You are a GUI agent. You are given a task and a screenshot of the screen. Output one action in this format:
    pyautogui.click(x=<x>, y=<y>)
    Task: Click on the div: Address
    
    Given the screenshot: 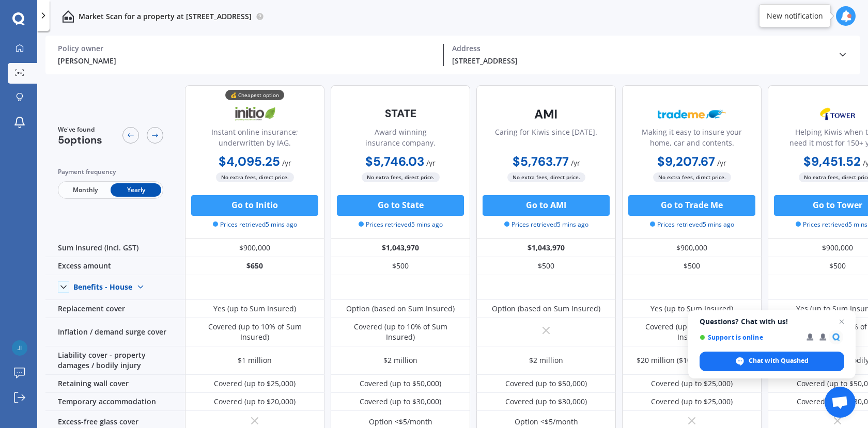 What is the action you would take?
    pyautogui.click(x=641, y=48)
    